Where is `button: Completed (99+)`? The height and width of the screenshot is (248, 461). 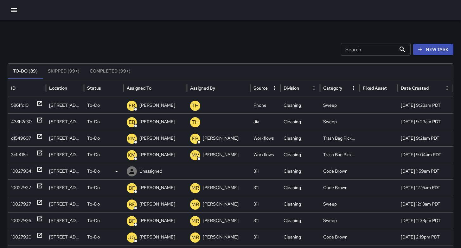 button: Completed (99+) is located at coordinates (110, 71).